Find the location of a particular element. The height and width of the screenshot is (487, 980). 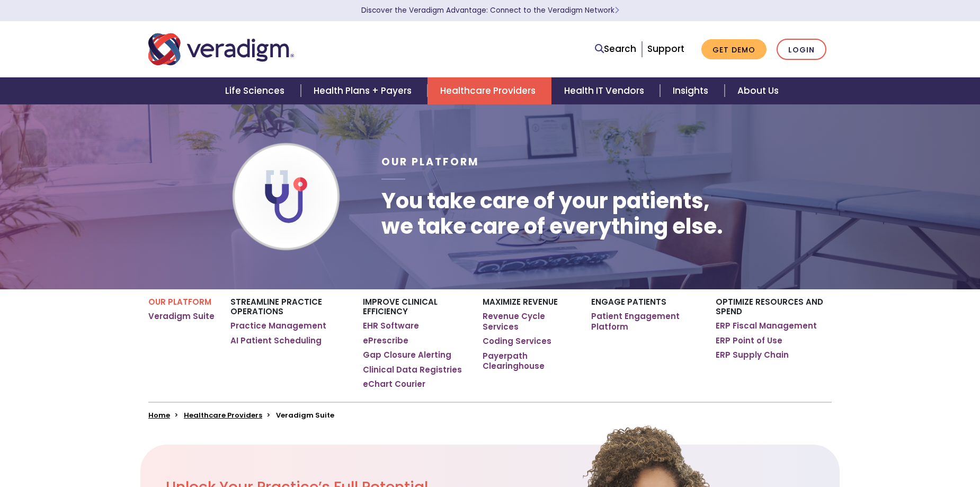

a: Life Sciences is located at coordinates (256, 91).